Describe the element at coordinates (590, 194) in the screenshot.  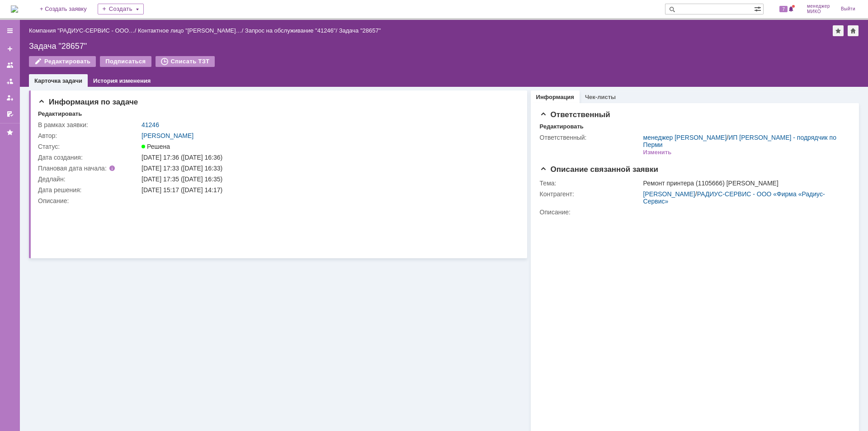
I see `div: Контрагент:` at that location.